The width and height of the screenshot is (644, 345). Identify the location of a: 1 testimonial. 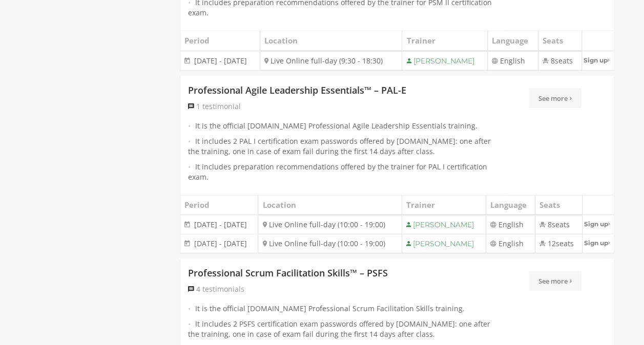
(214, 107).